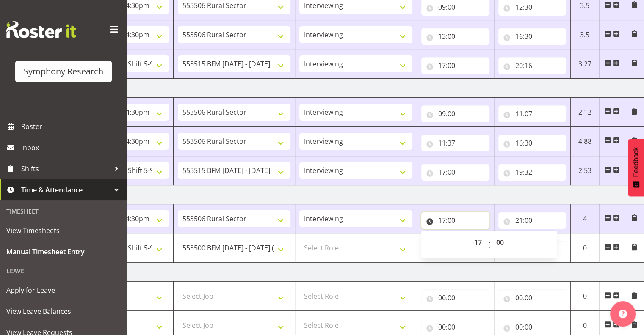 Image resolution: width=644 pixels, height=335 pixels. What do you see at coordinates (585, 171) in the screenshot?
I see `td: 2.53` at bounding box center [585, 171].